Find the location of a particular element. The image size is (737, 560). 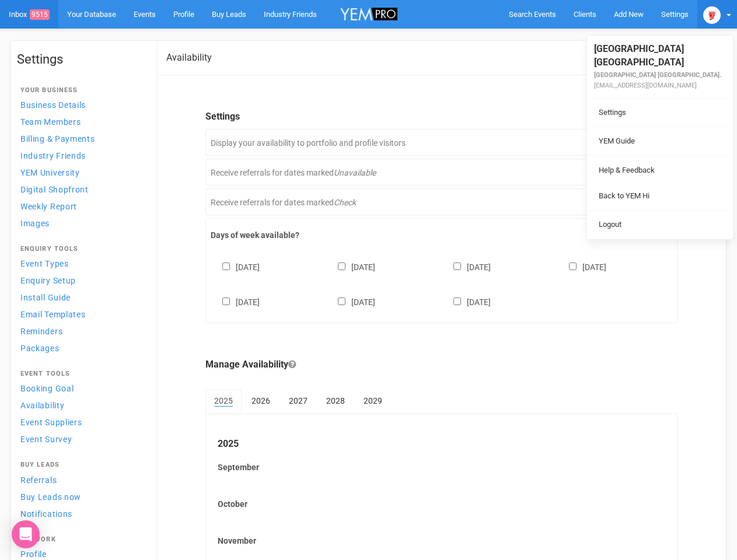

span: Add New is located at coordinates (628, 14).